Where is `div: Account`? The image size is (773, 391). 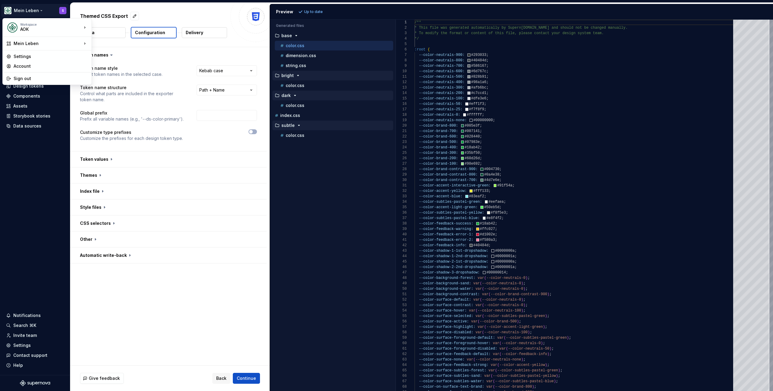
div: Account is located at coordinates (51, 66).